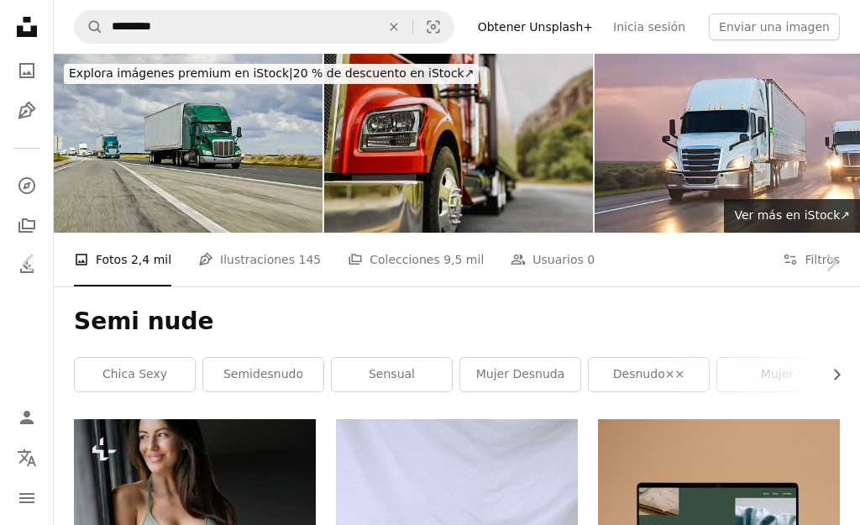 This screenshot has width=860, height=525. I want to click on button: Buscar en Unsplash, so click(89, 27).